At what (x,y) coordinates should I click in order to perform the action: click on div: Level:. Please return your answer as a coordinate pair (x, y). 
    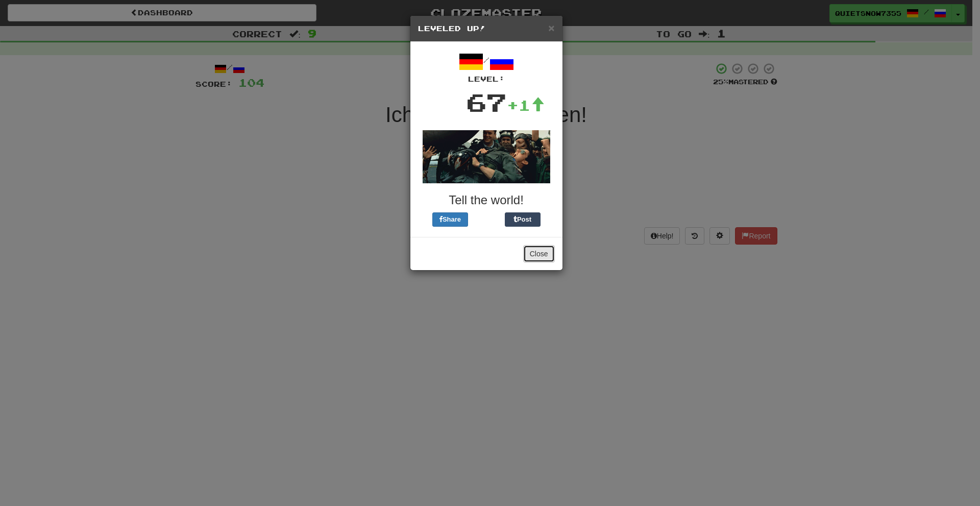
    Looking at the image, I should click on (486, 79).